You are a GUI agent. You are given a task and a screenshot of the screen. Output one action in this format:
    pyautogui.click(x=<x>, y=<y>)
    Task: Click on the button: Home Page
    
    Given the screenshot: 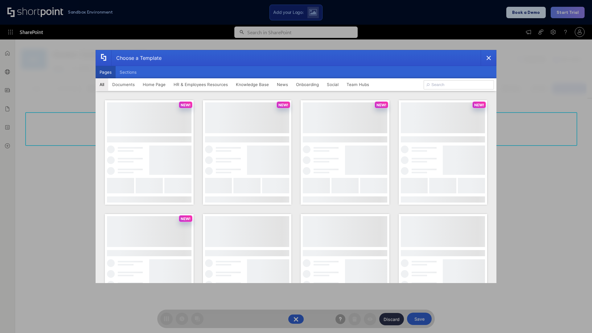 What is the action you would take?
    pyautogui.click(x=154, y=85)
    